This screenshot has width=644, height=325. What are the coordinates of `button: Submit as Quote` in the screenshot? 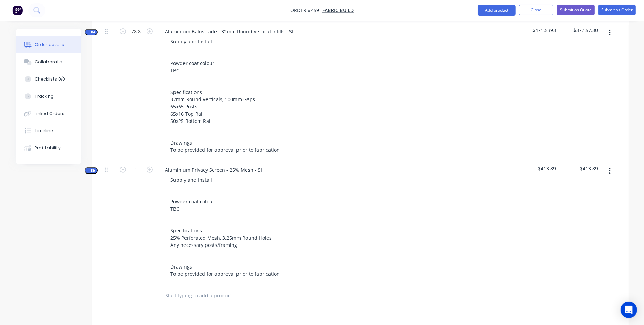 It's located at (576, 10).